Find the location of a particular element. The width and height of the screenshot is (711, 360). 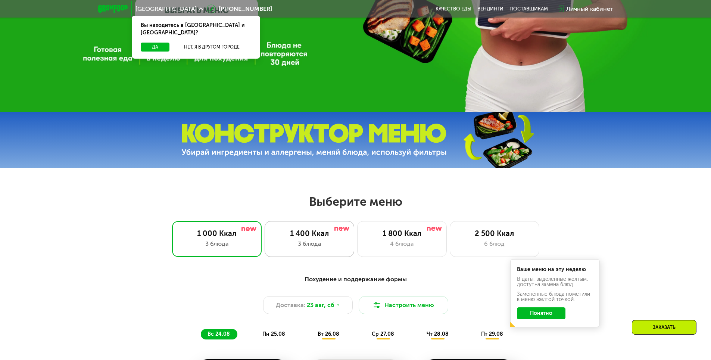

span: чт 28.08 is located at coordinates (438, 334).